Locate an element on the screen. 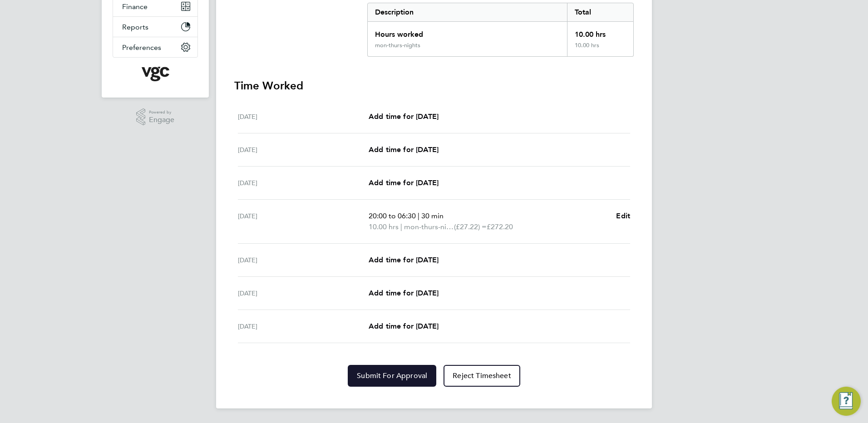 The height and width of the screenshot is (423, 868). span: 20:00 to 06:30 is located at coordinates (392, 216).